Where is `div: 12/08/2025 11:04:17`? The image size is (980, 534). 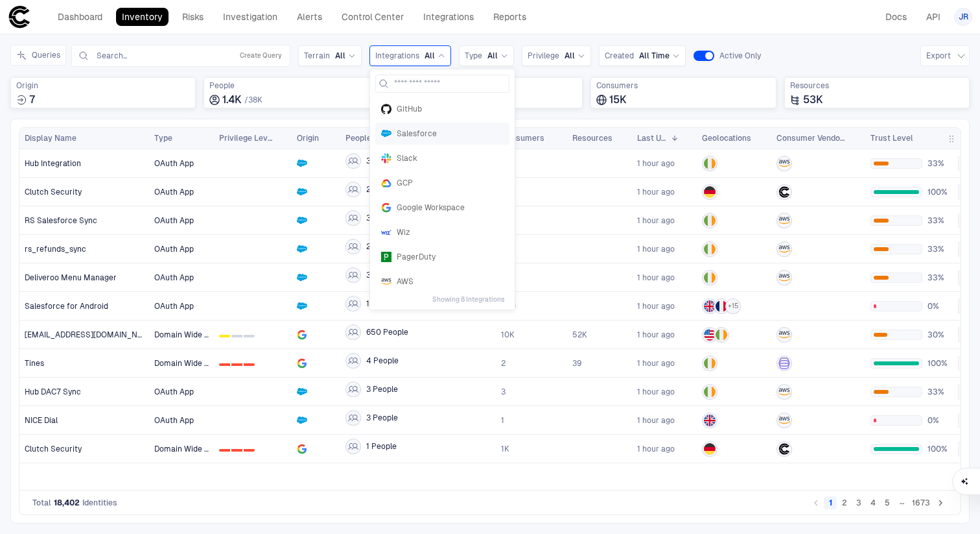
div: 12/08/2025 11:04:17 is located at coordinates (657, 278).